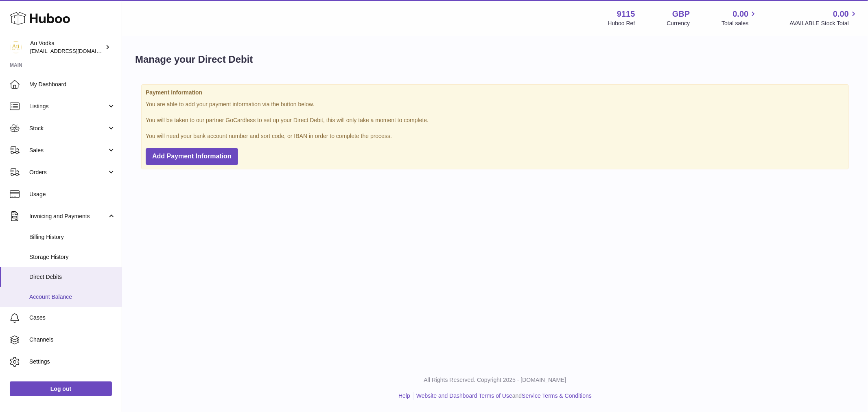 The height and width of the screenshot is (412, 868). What do you see at coordinates (73, 277) in the screenshot?
I see `span: Direct Debits` at bounding box center [73, 277].